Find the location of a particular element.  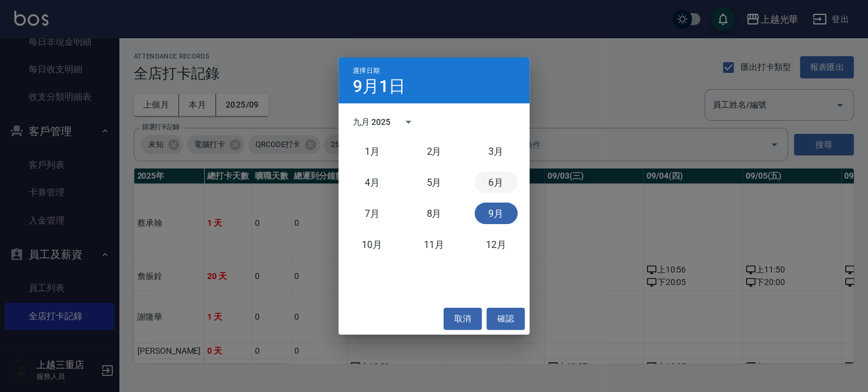

button: 六月 is located at coordinates (496, 182).